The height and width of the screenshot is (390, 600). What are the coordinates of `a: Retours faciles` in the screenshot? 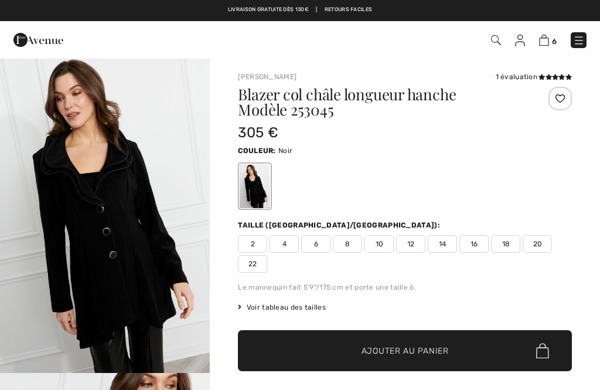 It's located at (349, 10).